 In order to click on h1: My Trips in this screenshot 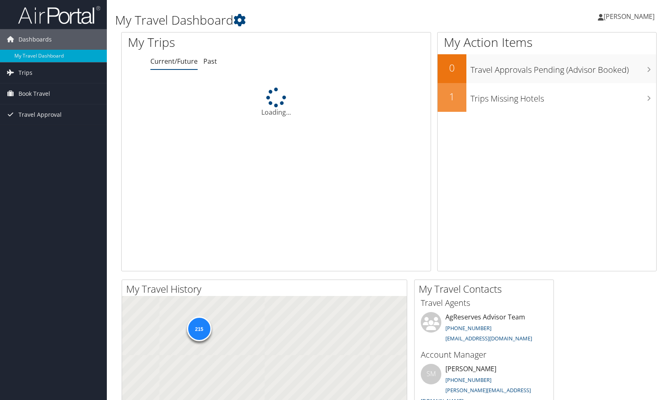, I will do `click(212, 42)`.